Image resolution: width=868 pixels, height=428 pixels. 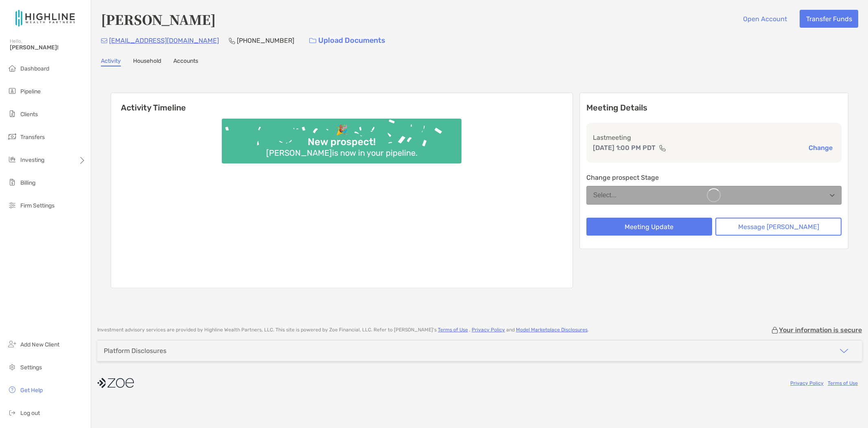 What do you see at coordinates (31, 92) in the screenshot?
I see `span: Pipeline` at bounding box center [31, 92].